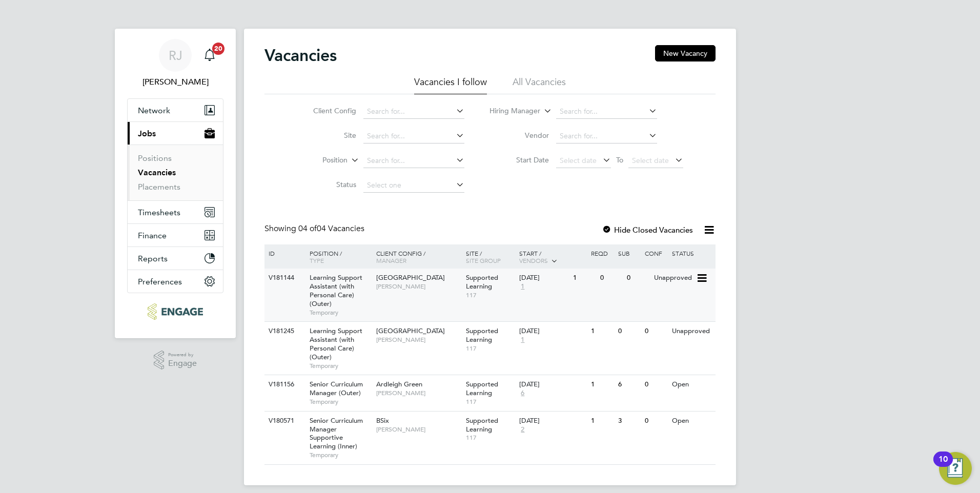 This screenshot has width=980, height=493. What do you see at coordinates (159, 187) in the screenshot?
I see `a: Placements` at bounding box center [159, 187].